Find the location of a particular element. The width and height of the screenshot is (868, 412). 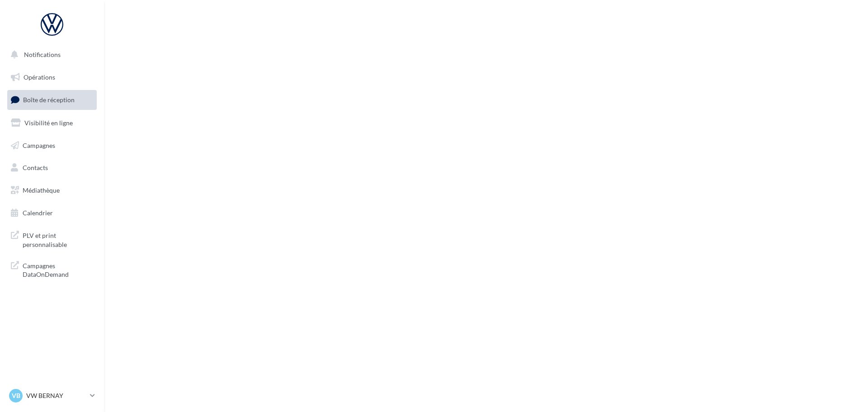

span: Contacts is located at coordinates (35, 167).